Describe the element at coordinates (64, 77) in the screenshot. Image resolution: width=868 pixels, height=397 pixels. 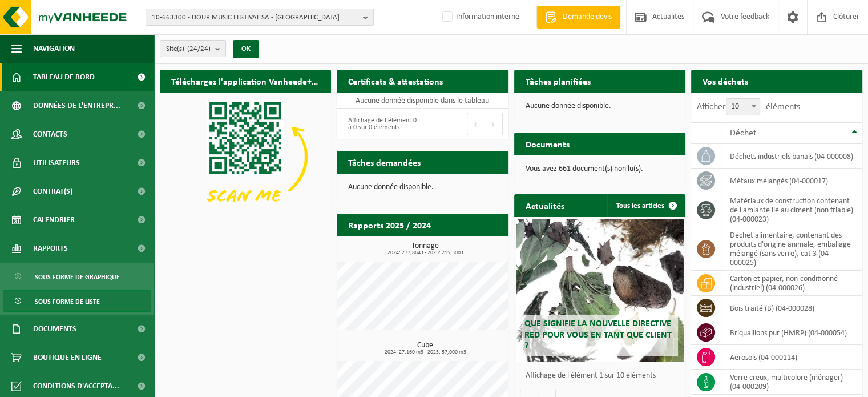
I see `span: Tableau de bord` at that location.